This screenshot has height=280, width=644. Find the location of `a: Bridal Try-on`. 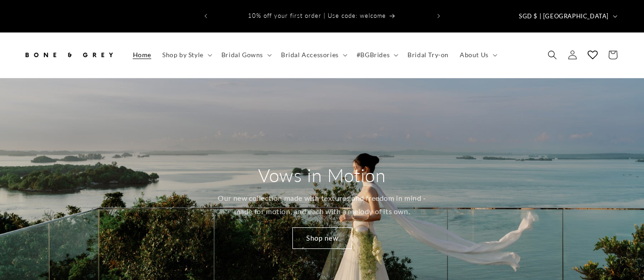

a: Bridal Try-on is located at coordinates (428, 55).